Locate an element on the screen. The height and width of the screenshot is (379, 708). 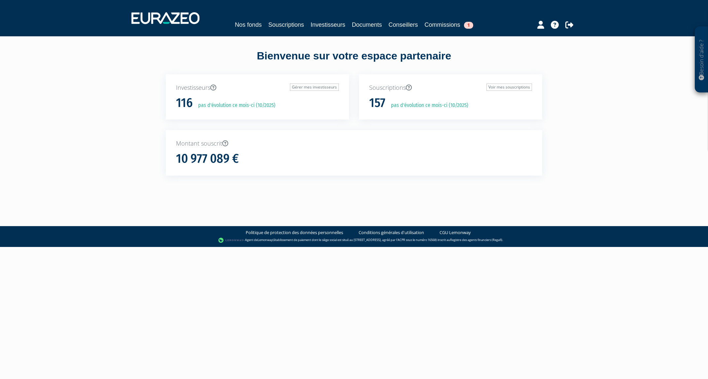
p: Montant souscrit is located at coordinates (354, 144).